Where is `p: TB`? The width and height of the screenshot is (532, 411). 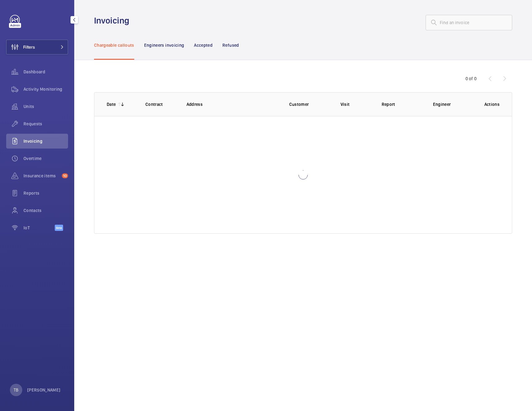
p: TB is located at coordinates (16, 390).